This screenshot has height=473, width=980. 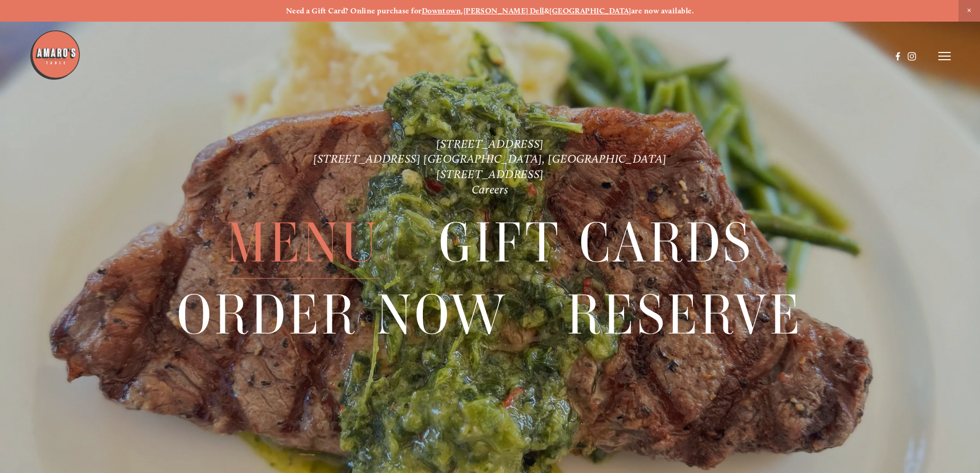 What do you see at coordinates (354, 11) in the screenshot?
I see `strong: Need a Gift Card? Online purchase for` at bounding box center [354, 11].